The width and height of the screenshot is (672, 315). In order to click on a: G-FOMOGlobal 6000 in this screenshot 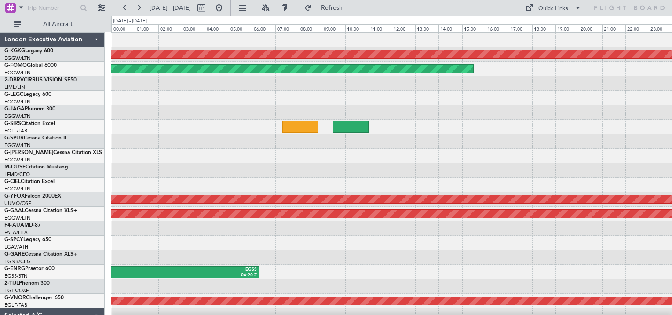, I will do `click(30, 65)`.